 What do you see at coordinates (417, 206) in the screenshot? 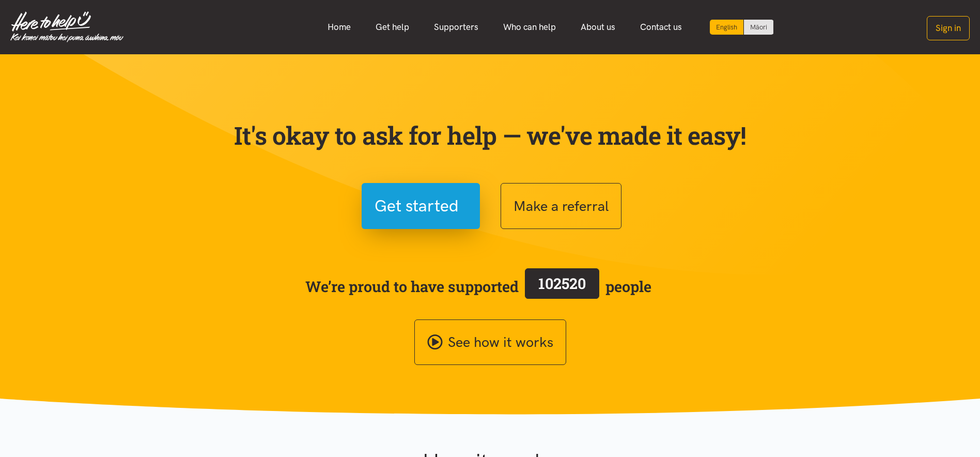
I see `span: Get started` at bounding box center [417, 206].